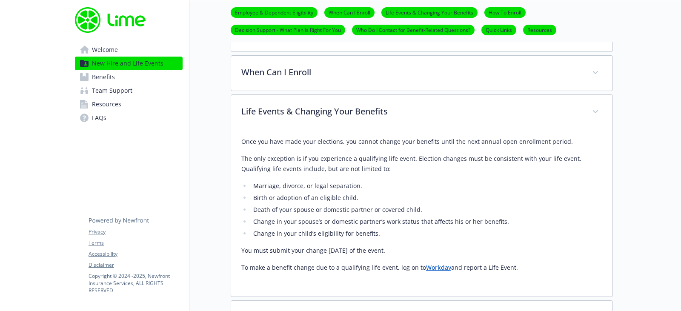  Describe the element at coordinates (426, 222) in the screenshot. I see `li: Change in your spouse’s or domestic partner’s work status that affects his or her benefits.` at that location.